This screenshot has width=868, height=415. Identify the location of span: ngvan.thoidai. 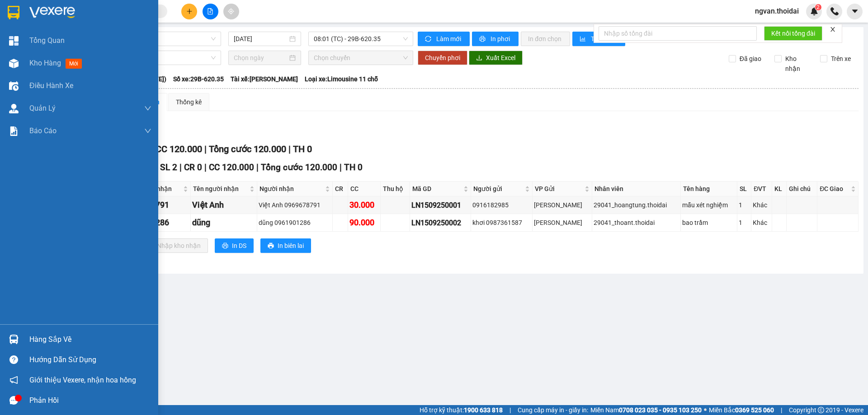
(777, 11).